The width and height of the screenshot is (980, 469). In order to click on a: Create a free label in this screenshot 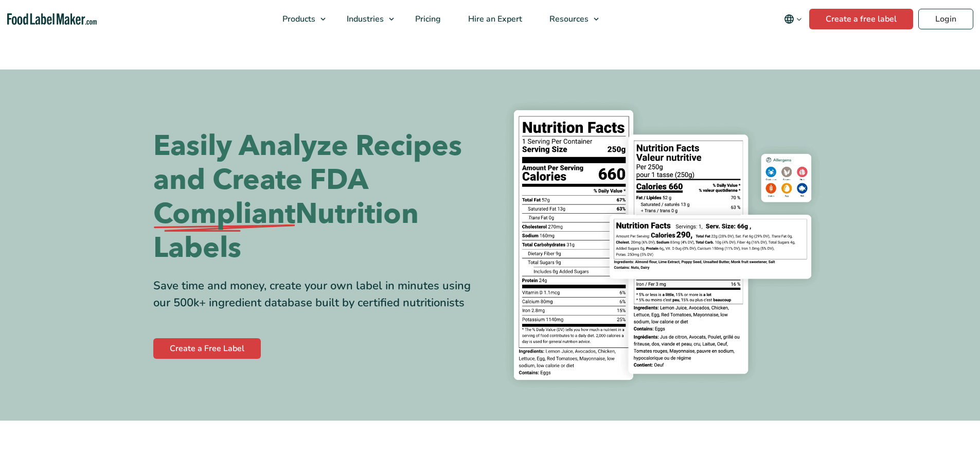, I will do `click(861, 19)`.